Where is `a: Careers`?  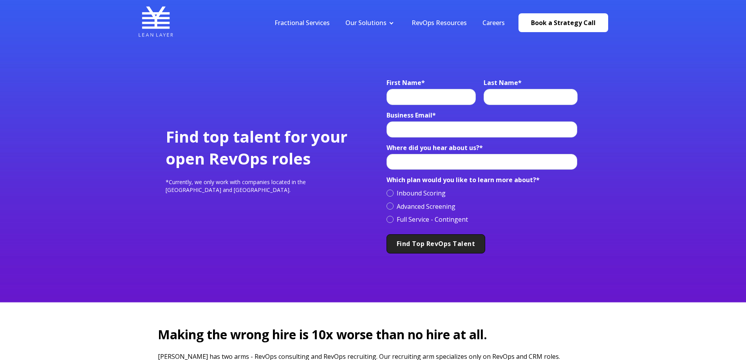
a: Careers is located at coordinates (493, 23).